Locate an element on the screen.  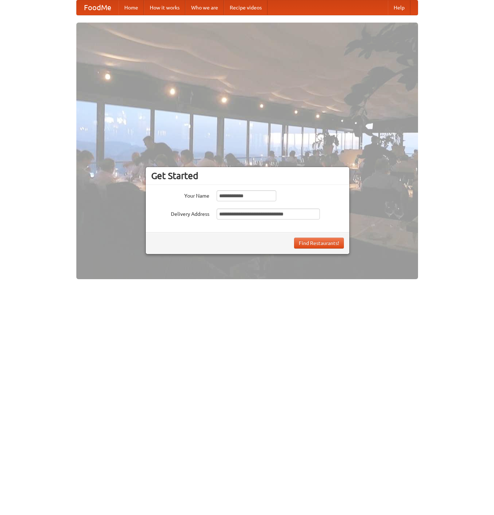
button: Find Restaurants! is located at coordinates (319, 243).